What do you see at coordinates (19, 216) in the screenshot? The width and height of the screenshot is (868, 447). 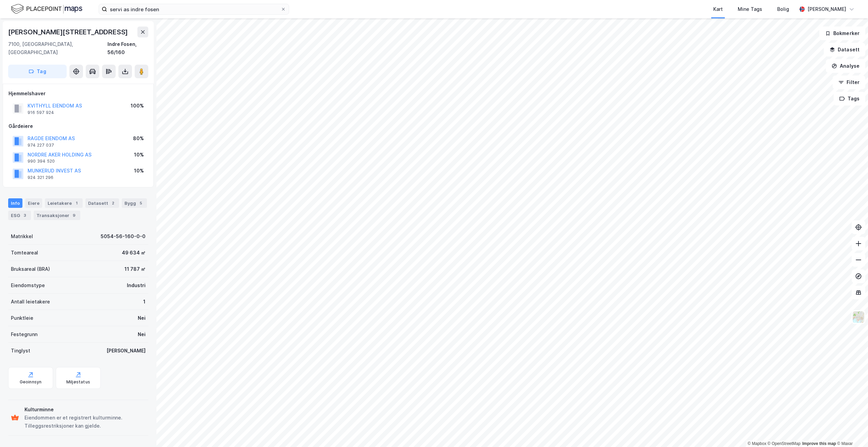 I see `div: ESG` at bounding box center [19, 216].